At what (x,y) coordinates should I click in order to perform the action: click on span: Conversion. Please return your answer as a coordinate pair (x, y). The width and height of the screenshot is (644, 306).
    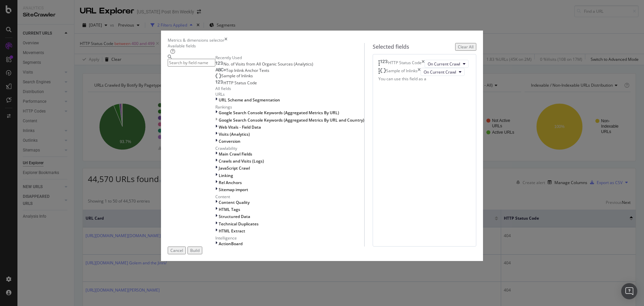
    Looking at the image, I should click on (229, 141).